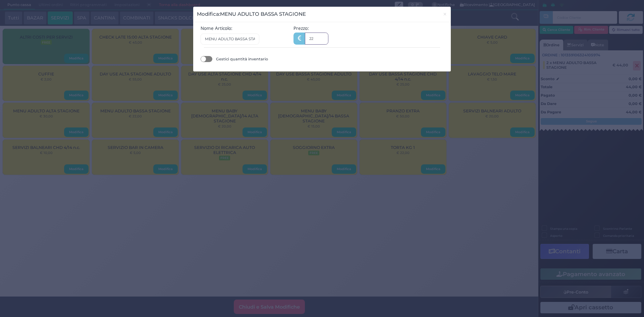  I want to click on label: Gestici quantità inventario, so click(242, 59).